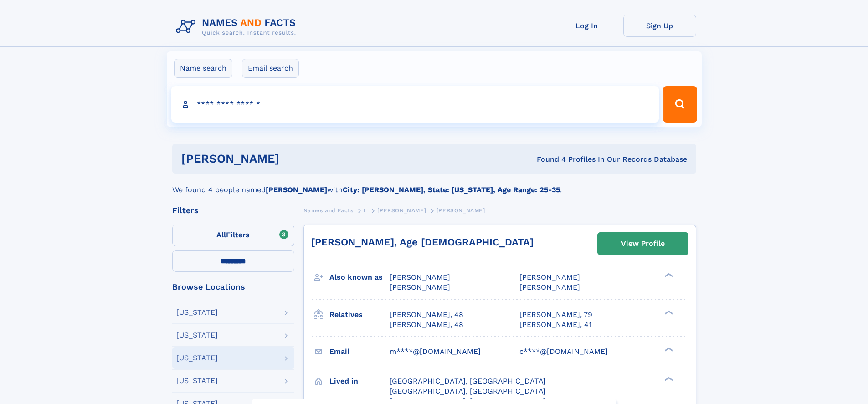 This screenshot has width=868, height=404. I want to click on div: View Profile, so click(643, 244).